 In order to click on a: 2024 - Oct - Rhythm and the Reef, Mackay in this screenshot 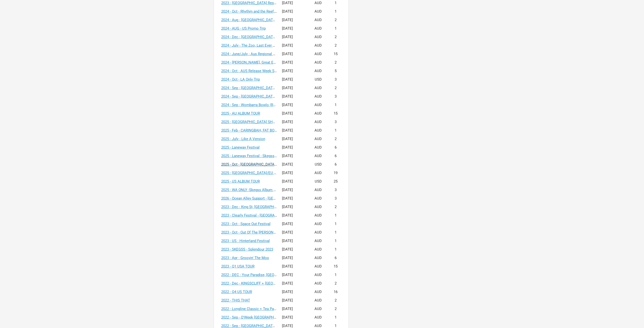, I will do `click(255, 11)`.